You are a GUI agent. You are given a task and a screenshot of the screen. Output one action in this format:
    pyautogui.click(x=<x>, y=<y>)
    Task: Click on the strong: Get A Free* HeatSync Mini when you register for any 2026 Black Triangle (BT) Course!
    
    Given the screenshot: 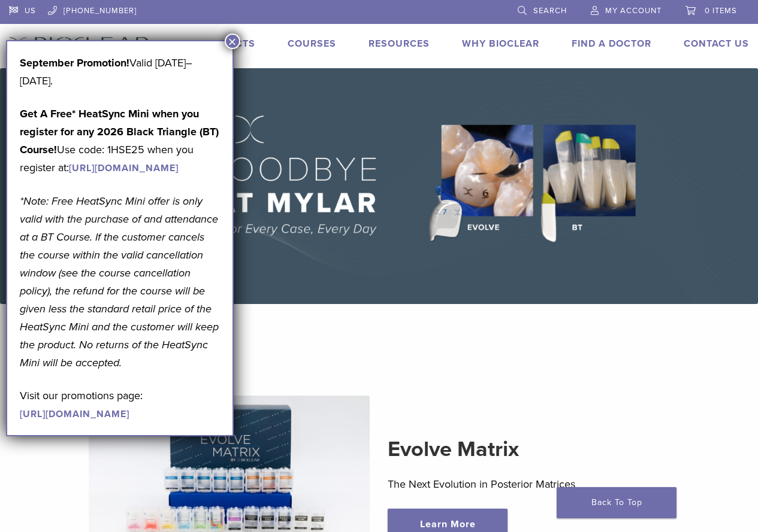 What is the action you would take?
    pyautogui.click(x=119, y=132)
    